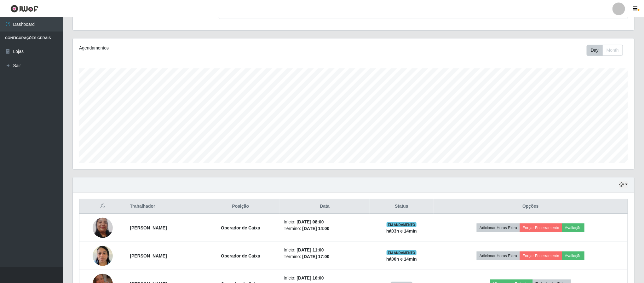  Describe the element at coordinates (604, 50) in the screenshot. I see `div: First group` at that location.